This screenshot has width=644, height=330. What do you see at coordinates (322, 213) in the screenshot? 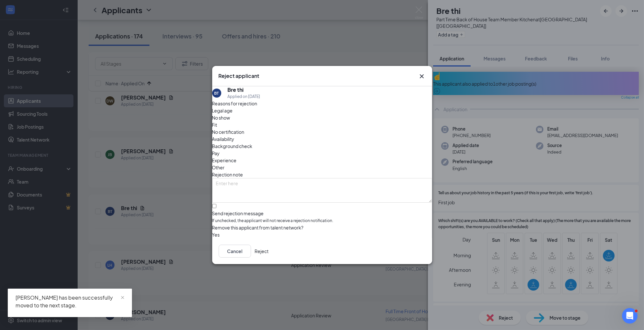
I see `div: Send rejection message` at bounding box center [322, 213].